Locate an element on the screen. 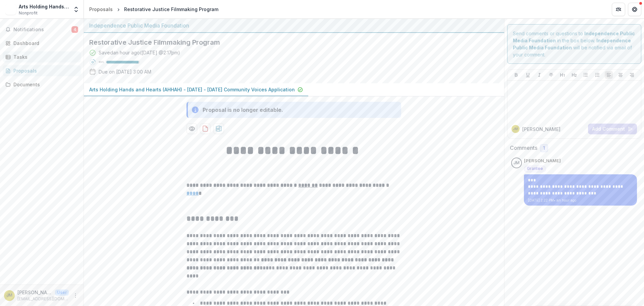 The width and height of the screenshot is (644, 306). h2: Restorative Justice Filmmaking Program is located at coordinates (288, 42).